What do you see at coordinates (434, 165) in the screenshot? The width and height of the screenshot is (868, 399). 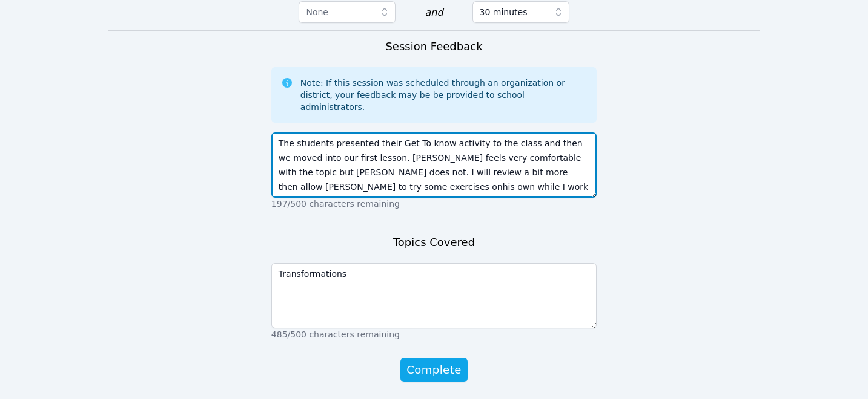 I see `textarea: The students presented their Get To know activity to the class and then we moved into our first l...` at bounding box center [434, 165].